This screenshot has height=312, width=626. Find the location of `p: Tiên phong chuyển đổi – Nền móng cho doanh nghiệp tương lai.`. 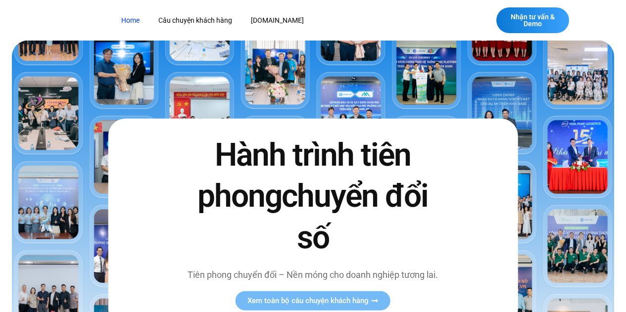

p: Tiên phong chuyển đổi – Nền móng cho doanh nghiệp tương lai. is located at coordinates (313, 275).